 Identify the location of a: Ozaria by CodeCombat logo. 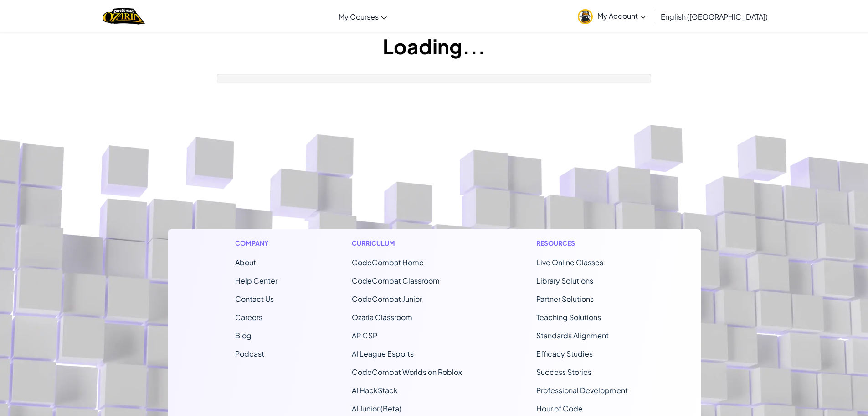
(124, 16).